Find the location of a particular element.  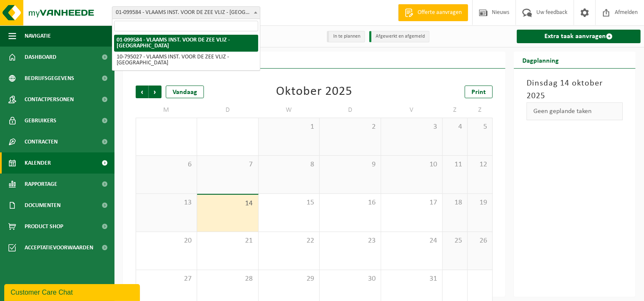

span: Dashboard is located at coordinates (40, 57).